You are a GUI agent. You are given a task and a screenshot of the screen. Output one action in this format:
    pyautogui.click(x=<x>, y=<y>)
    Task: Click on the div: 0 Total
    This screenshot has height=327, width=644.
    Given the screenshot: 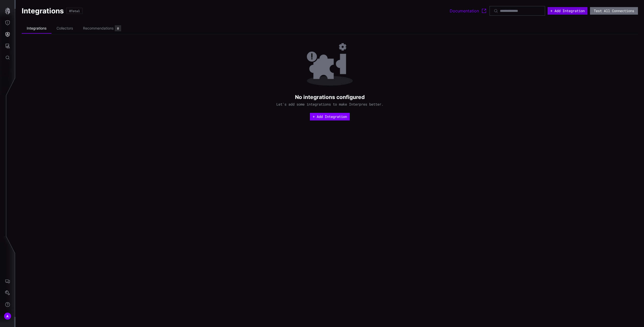 What is the action you would take?
    pyautogui.click(x=75, y=11)
    